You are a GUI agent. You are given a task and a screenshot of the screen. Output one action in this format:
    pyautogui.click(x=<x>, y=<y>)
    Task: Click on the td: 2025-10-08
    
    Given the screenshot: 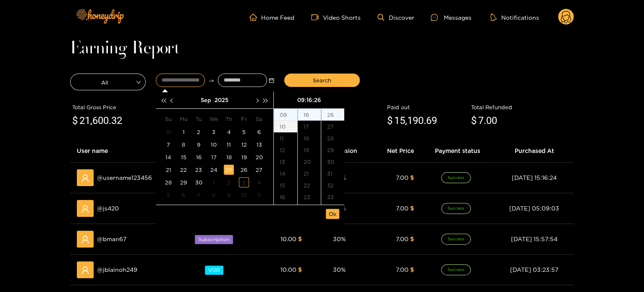 What is the action you would take?
    pyautogui.click(x=214, y=194)
    